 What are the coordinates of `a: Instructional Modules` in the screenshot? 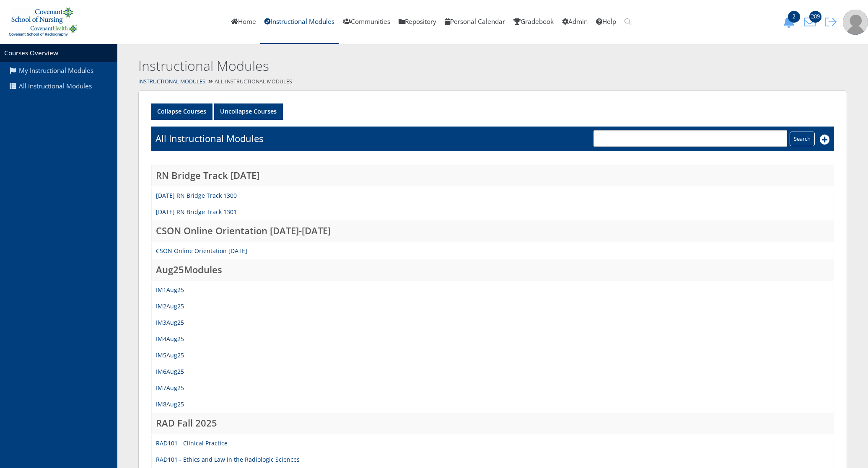 It's located at (172, 81).